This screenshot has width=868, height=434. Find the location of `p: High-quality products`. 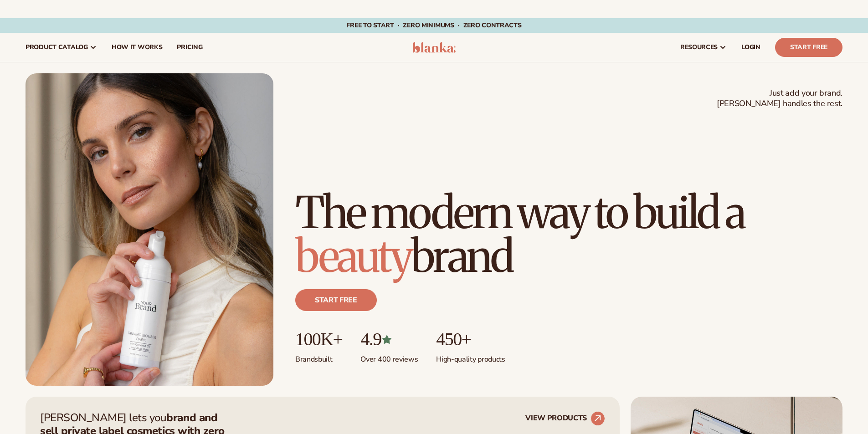

p: High-quality products is located at coordinates (470, 357).